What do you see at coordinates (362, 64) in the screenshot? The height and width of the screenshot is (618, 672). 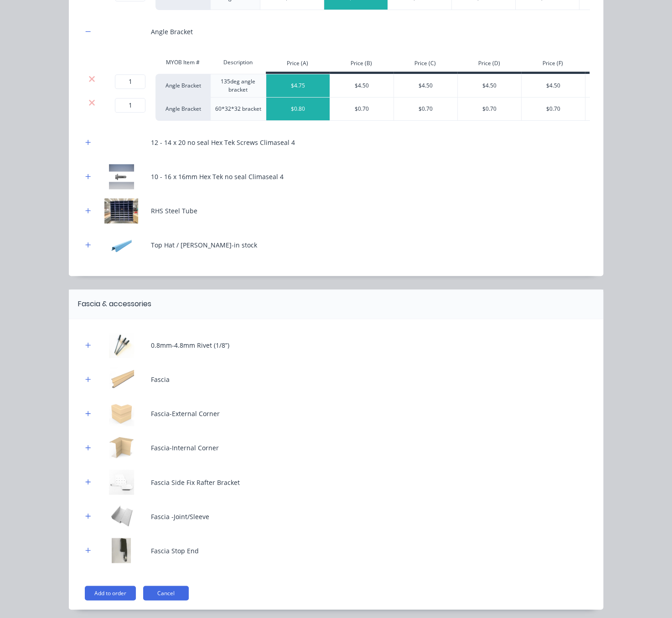 I see `div: Price (B)` at bounding box center [362, 64].